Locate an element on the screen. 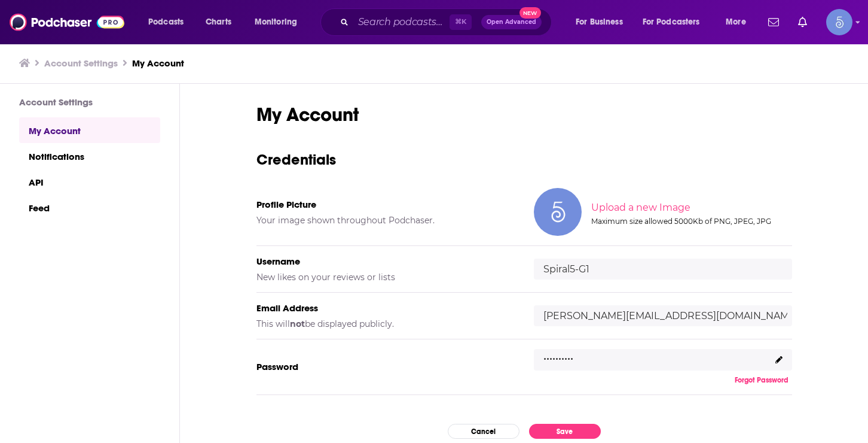 The image size is (868, 443). span: ⌘ K is located at coordinates (460, 22).